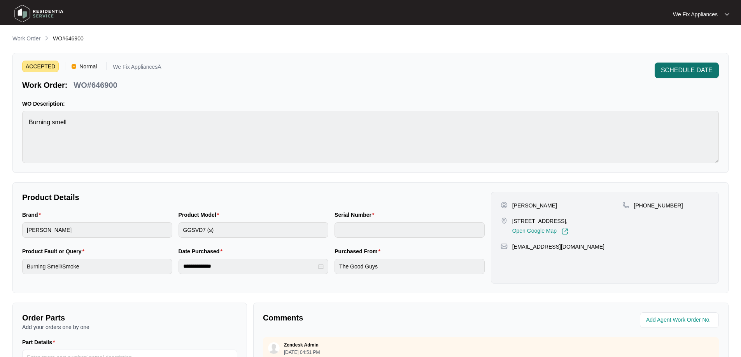  What do you see at coordinates (55, 252) in the screenshot?
I see `label: Product Fault or Query` at bounding box center [55, 252].